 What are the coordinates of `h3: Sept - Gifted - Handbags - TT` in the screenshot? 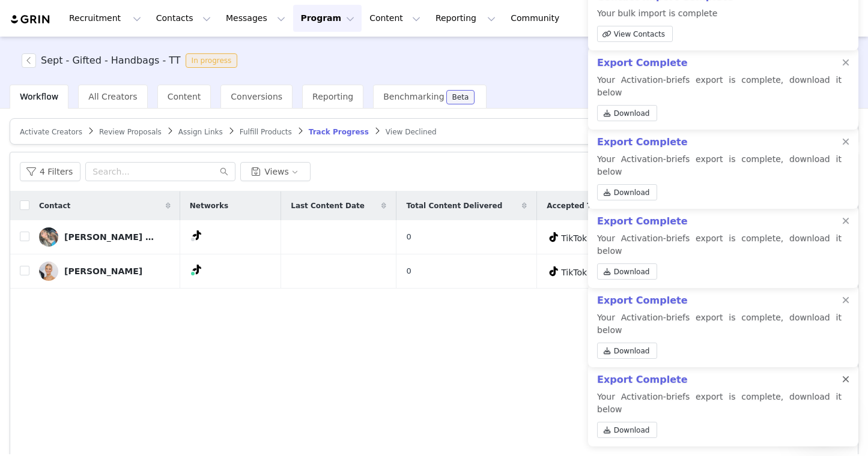 It's located at (110, 60).